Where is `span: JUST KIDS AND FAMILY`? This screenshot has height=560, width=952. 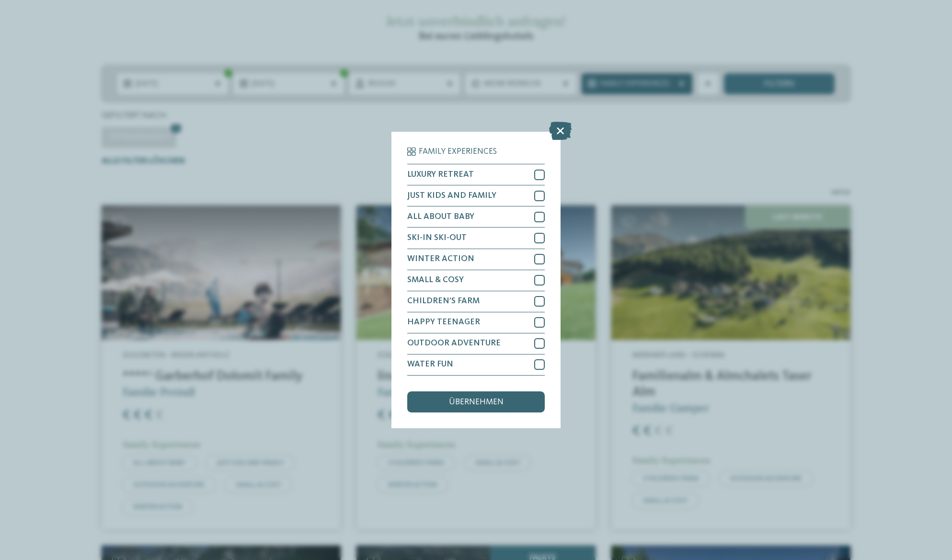 span: JUST KIDS AND FAMILY is located at coordinates (452, 196).